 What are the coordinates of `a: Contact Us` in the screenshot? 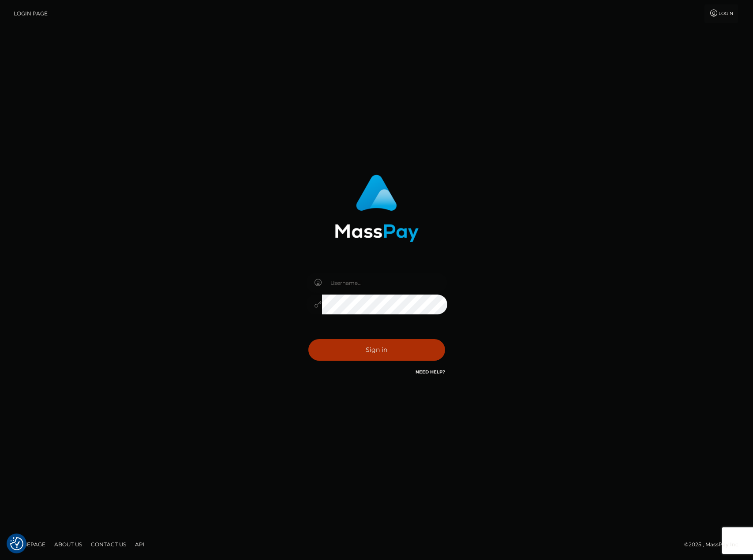 It's located at (108, 545).